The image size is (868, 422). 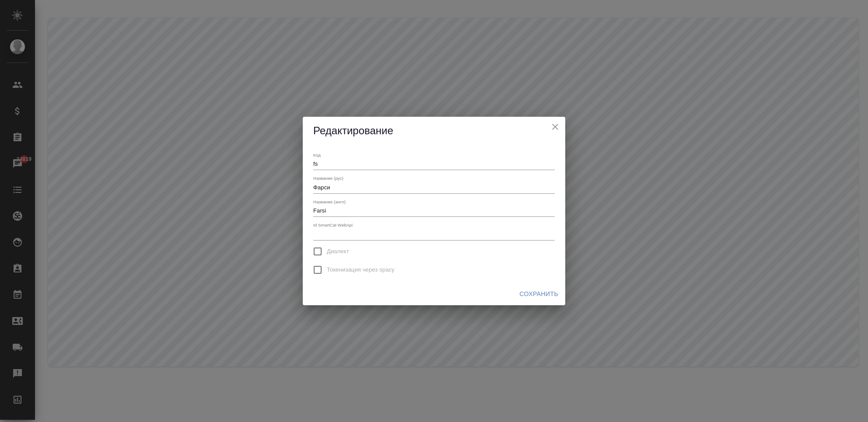 What do you see at coordinates (555, 127) in the screenshot?
I see `button: close` at bounding box center [555, 127].